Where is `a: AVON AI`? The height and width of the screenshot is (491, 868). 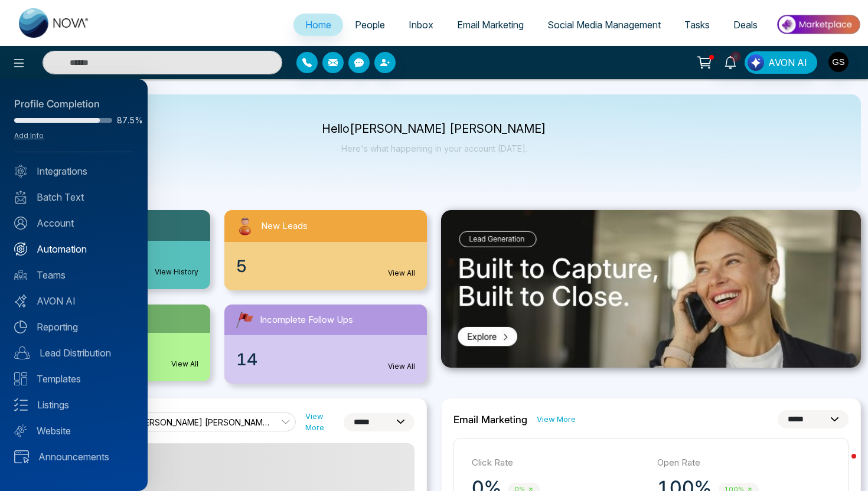
a: AVON AI is located at coordinates (74, 301).